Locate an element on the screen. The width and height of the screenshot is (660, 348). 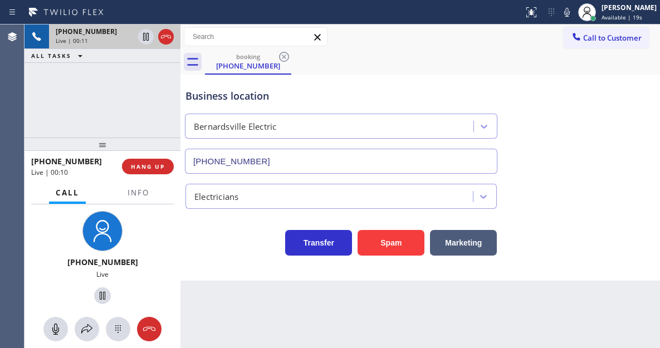
div: booking is located at coordinates (248, 56).